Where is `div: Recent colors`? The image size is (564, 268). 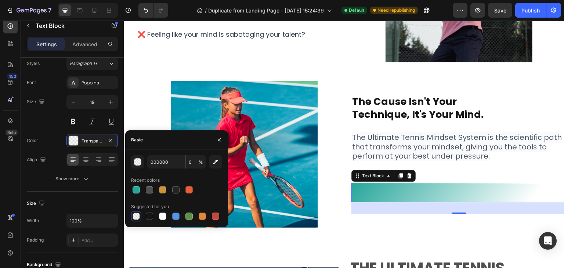 div: Recent colors is located at coordinates (145, 180).